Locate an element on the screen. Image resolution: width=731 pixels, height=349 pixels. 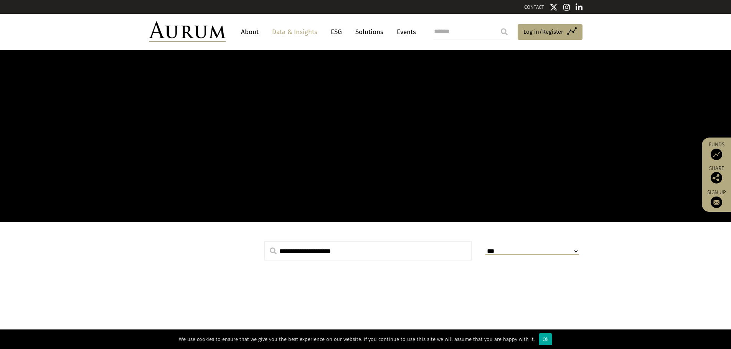
img: Access Funds is located at coordinates (716, 155).